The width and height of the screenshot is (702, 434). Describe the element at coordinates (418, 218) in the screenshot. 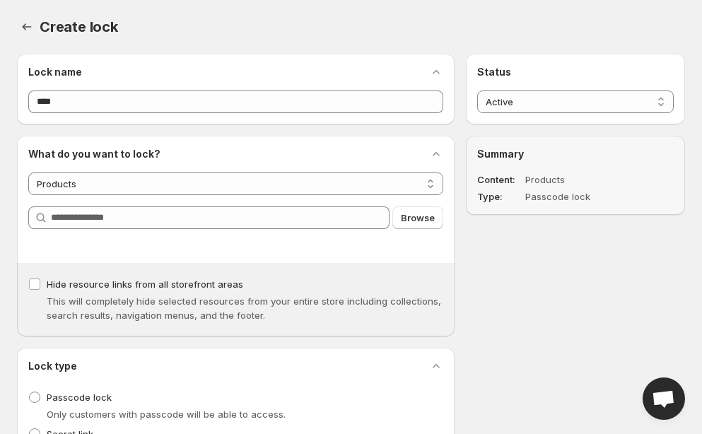

I see `span: Browse` at that location.